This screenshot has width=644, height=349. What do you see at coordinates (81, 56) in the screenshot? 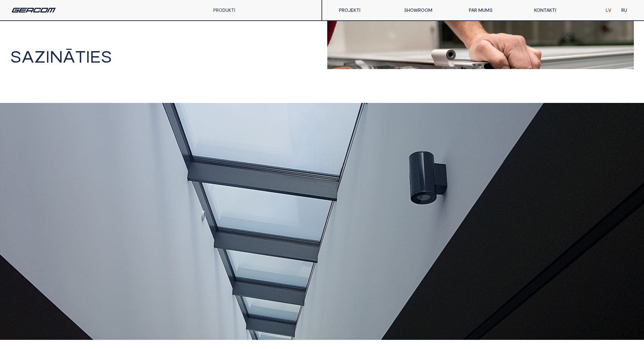
I see `span: T` at bounding box center [81, 56].